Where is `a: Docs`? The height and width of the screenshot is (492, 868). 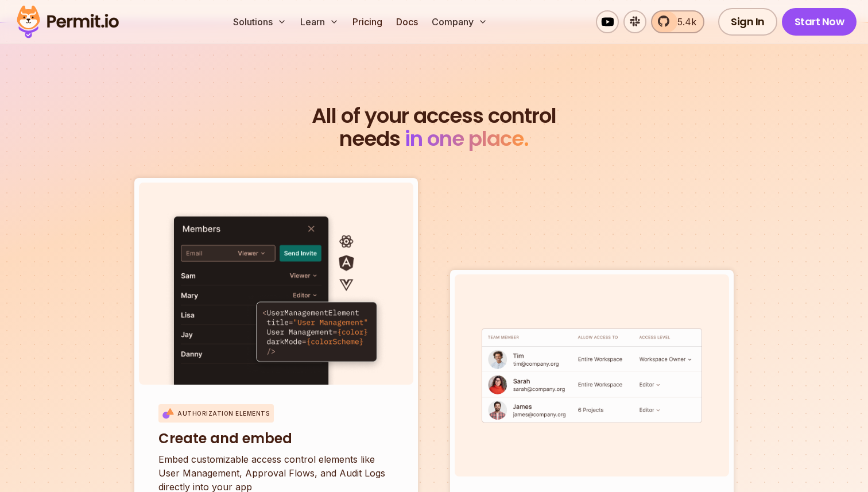 a: Docs is located at coordinates (407, 22).